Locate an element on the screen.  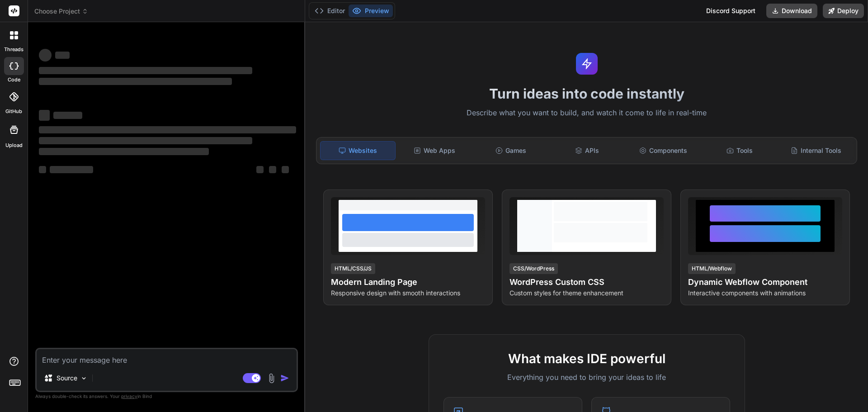
div: Discord Support is located at coordinates (731, 11).